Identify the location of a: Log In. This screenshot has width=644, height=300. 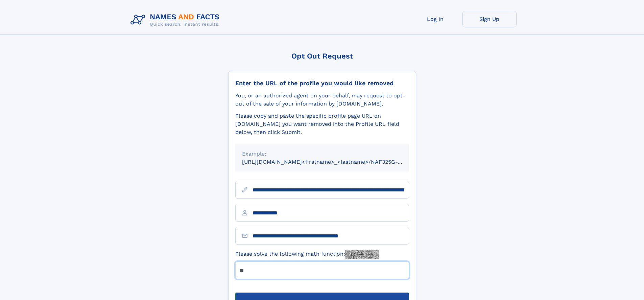
(436, 19).